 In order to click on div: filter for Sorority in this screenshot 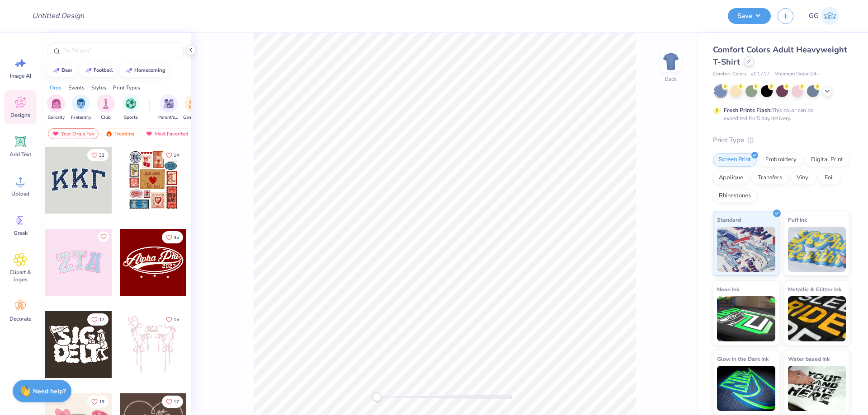, I will do `click(56, 107)`.